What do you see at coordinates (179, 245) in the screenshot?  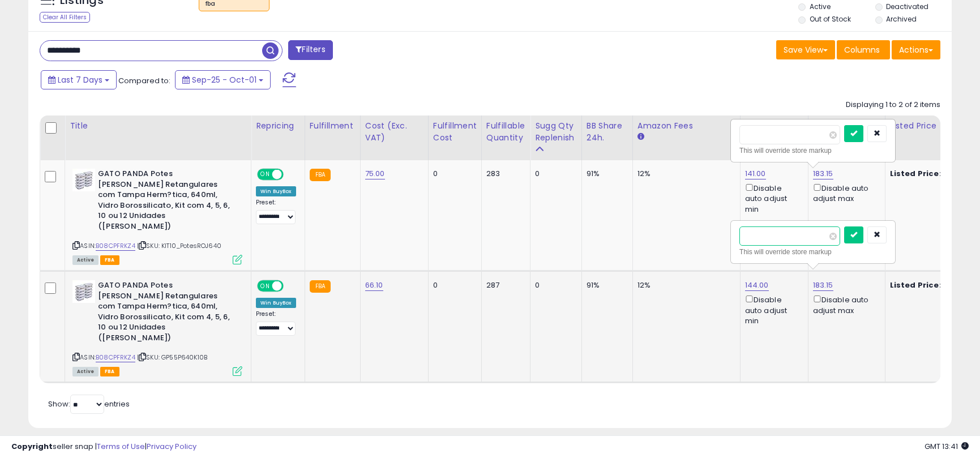 I see `span: | SKU: KIT10_PotesROJ640` at bounding box center [179, 245].